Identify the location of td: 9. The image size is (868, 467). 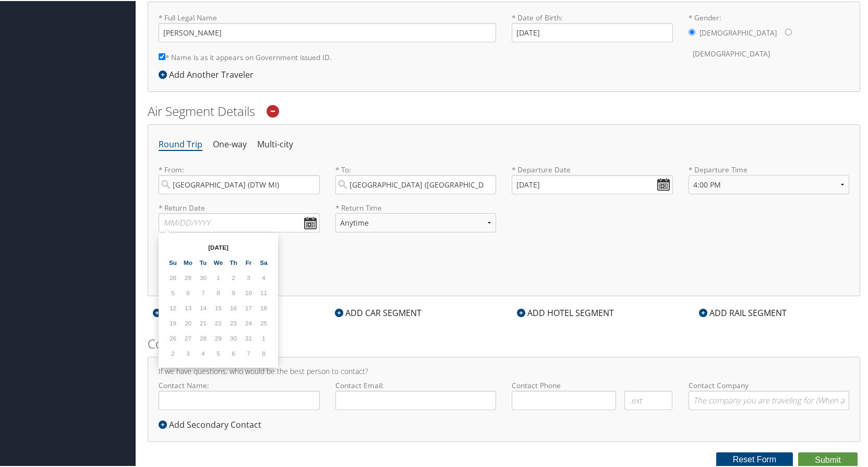
(233, 291).